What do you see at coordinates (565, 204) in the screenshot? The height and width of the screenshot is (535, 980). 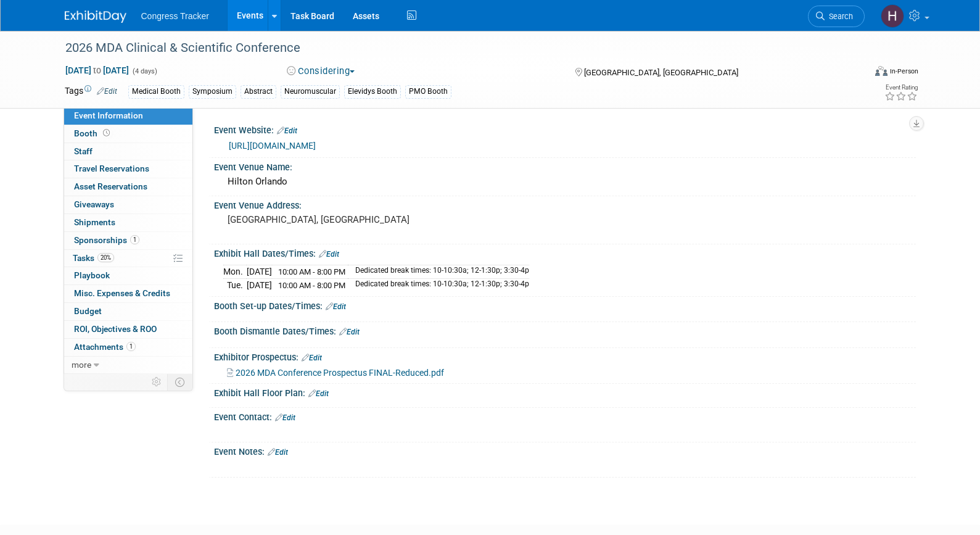 I see `div: Event Venue Address:` at bounding box center [565, 204].